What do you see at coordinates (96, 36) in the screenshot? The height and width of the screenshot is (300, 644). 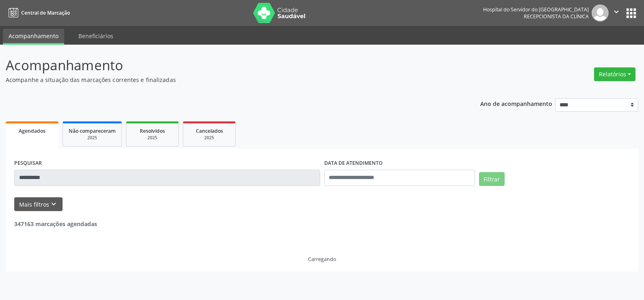 I see `a: Beneficiários` at bounding box center [96, 36].